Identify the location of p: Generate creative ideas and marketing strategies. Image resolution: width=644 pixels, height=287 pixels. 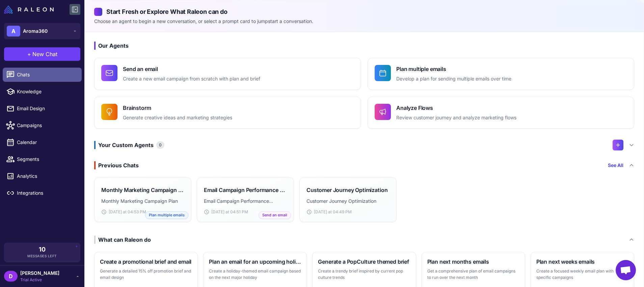
(177, 117).